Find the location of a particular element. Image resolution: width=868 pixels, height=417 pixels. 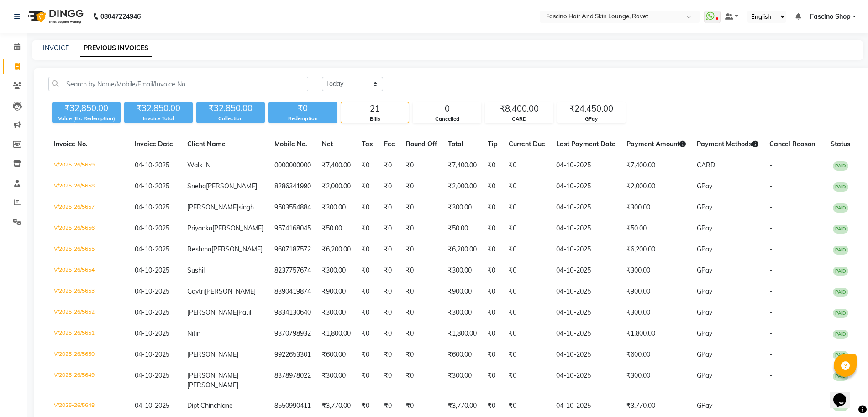

td: ₹1,800.00 is located at coordinates (463, 334).